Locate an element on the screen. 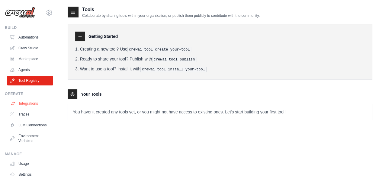  div: Operate is located at coordinates (29, 94).